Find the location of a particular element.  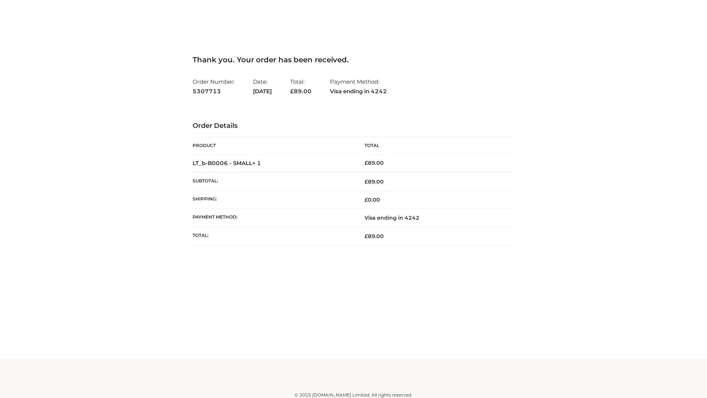

bdi: 89.00 is located at coordinates (374, 163).